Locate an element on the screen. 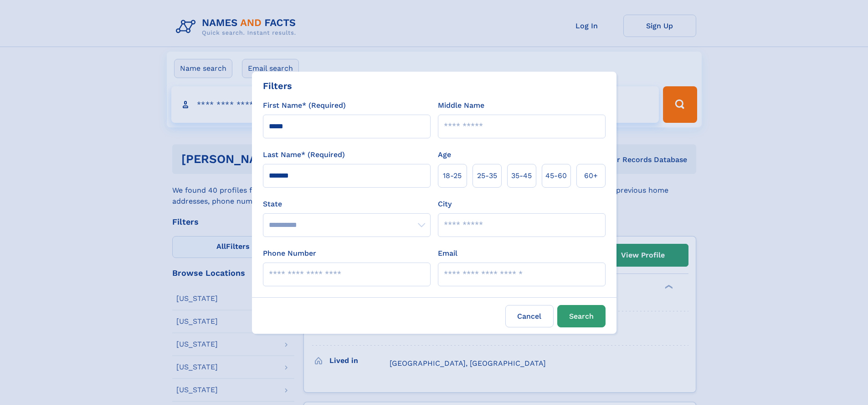 This screenshot has height=405, width=868. span: 18‑25 is located at coordinates (452, 176).